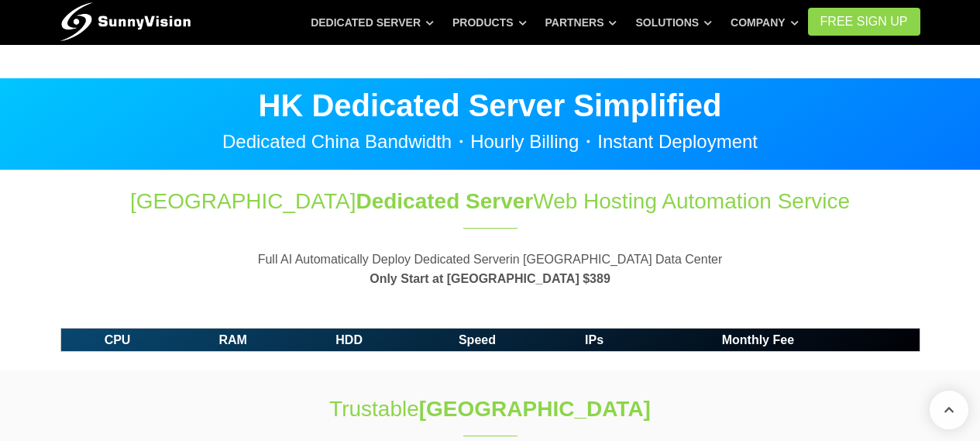 The width and height of the screenshot is (980, 441). Describe the element at coordinates (444, 201) in the screenshot. I see `span: Dedicated Server` at that location.